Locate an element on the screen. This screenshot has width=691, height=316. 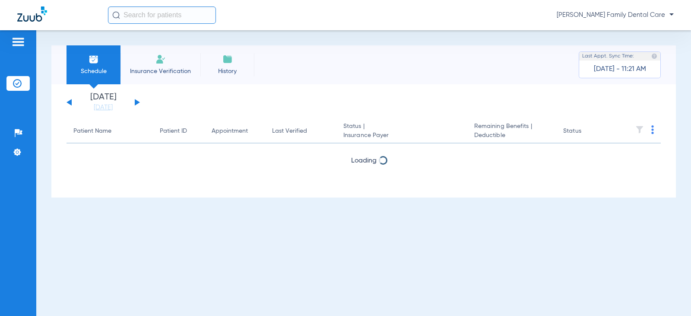
th: Status is located at coordinates (586, 131).